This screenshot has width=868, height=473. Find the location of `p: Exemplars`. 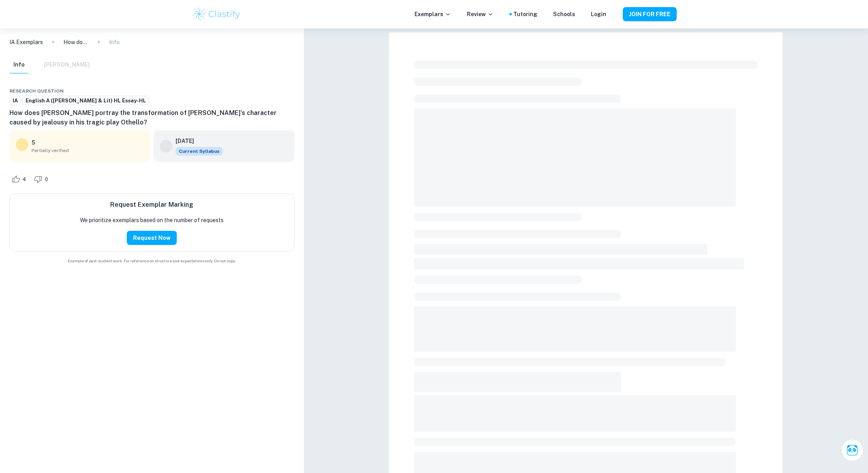

p: Exemplars is located at coordinates (433, 14).